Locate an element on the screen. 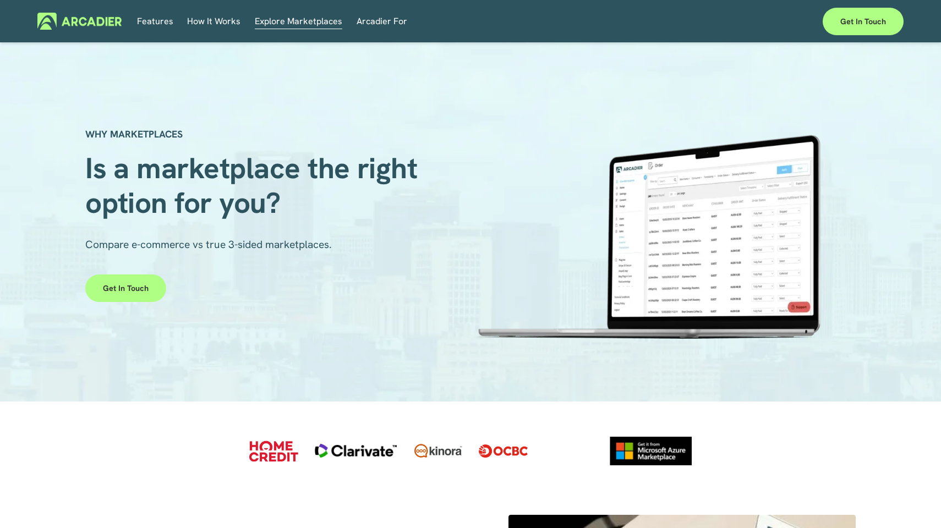 Image resolution: width=941 pixels, height=528 pixels. strong: WHY MARKETPLACES is located at coordinates (134, 134).